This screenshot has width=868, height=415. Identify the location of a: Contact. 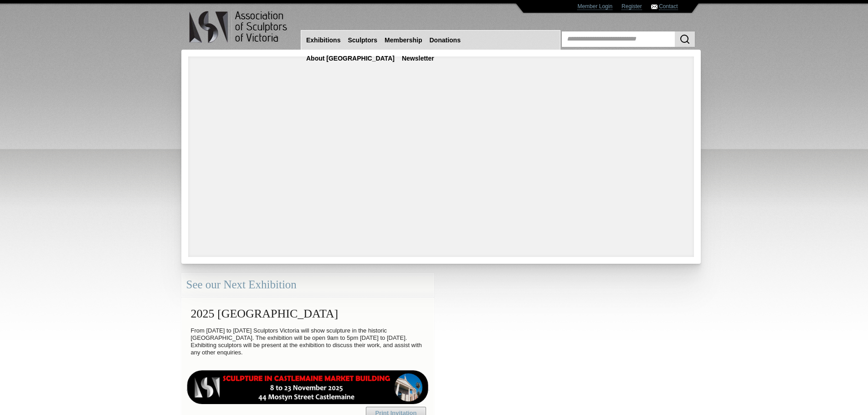
(668, 7).